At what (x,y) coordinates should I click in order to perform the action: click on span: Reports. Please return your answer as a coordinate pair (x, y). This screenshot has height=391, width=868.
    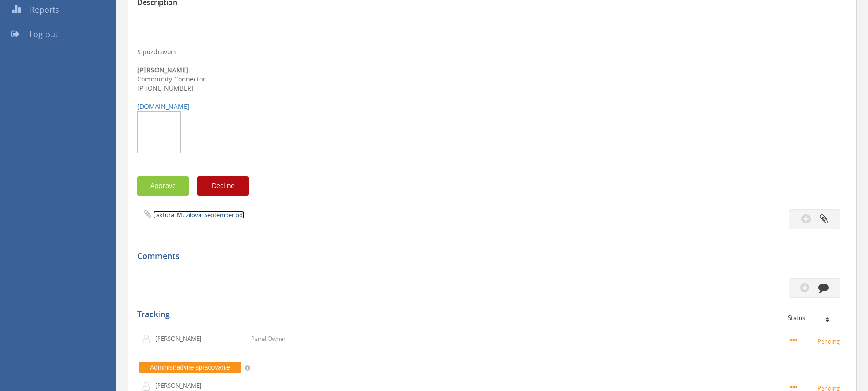
    Looking at the image, I should click on (44, 10).